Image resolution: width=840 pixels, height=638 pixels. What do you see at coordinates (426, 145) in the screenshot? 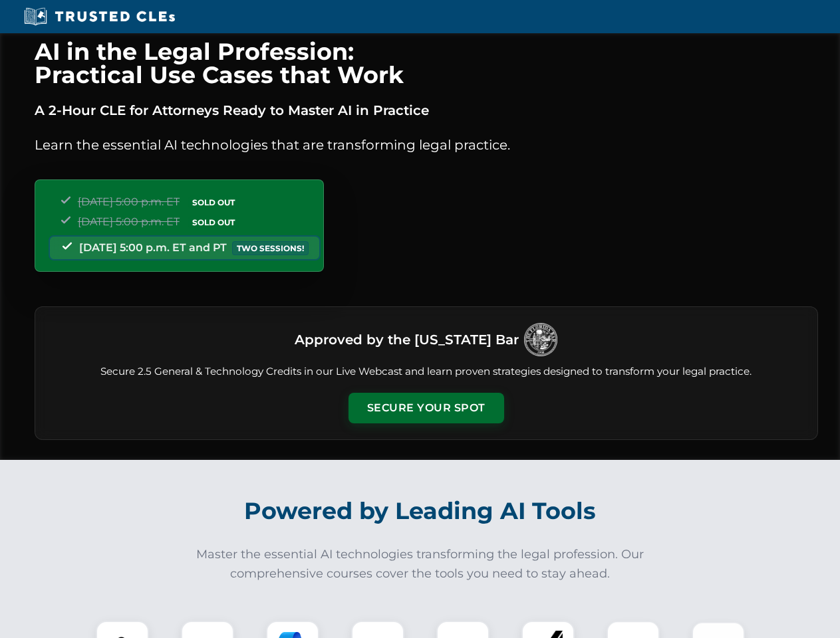
I see `p: Learn the essential AI technologies that are transforming legal practice.` at bounding box center [426, 145].